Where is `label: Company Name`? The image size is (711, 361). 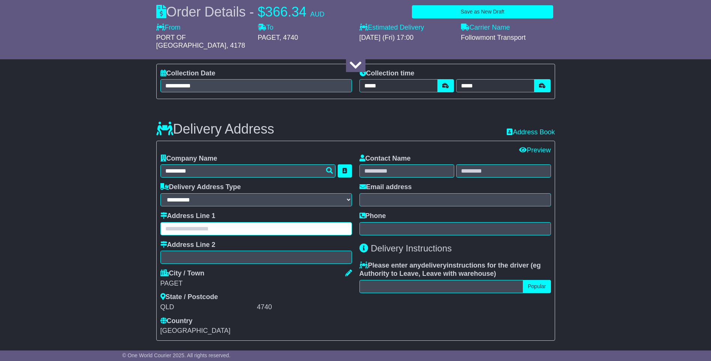 label: Company Name is located at coordinates (189, 159).